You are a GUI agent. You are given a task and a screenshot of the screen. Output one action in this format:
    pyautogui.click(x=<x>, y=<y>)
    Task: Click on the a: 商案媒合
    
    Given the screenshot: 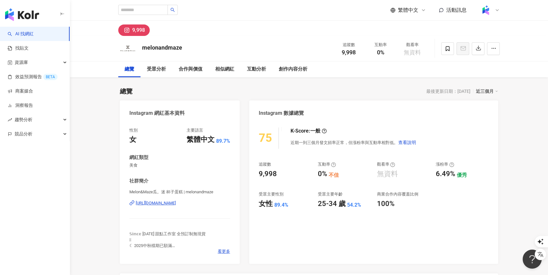 What is the action you would take?
    pyautogui.click(x=20, y=91)
    